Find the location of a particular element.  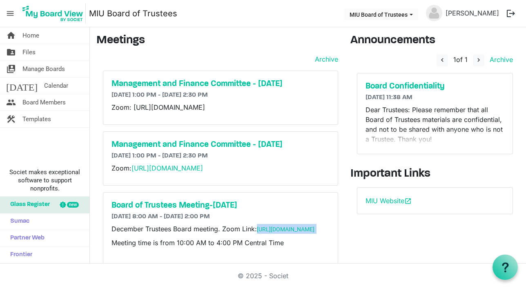

span: folder_shared is located at coordinates (11, 52).